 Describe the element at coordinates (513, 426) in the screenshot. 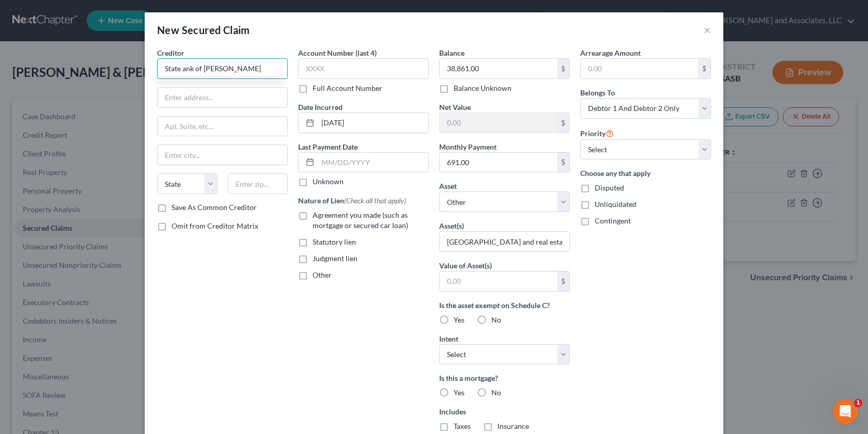

I see `span: Insurance` at that location.